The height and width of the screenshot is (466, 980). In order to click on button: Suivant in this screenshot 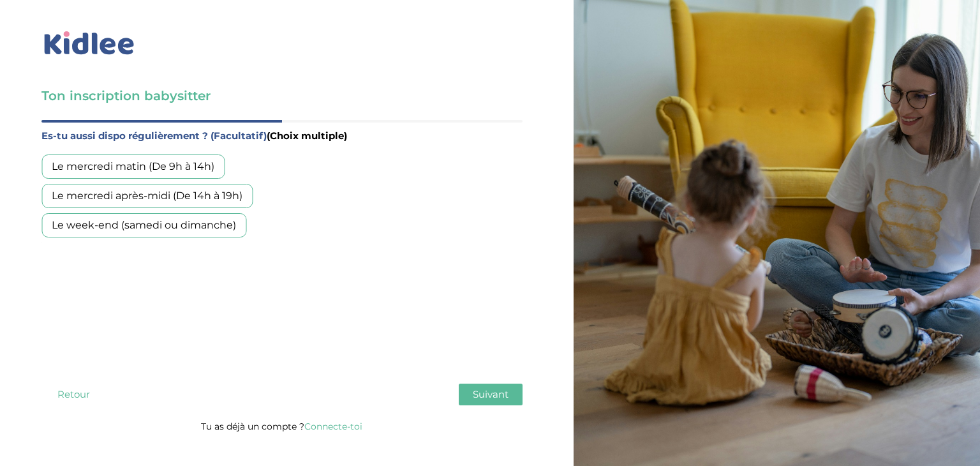, I will do `click(491, 394)`.